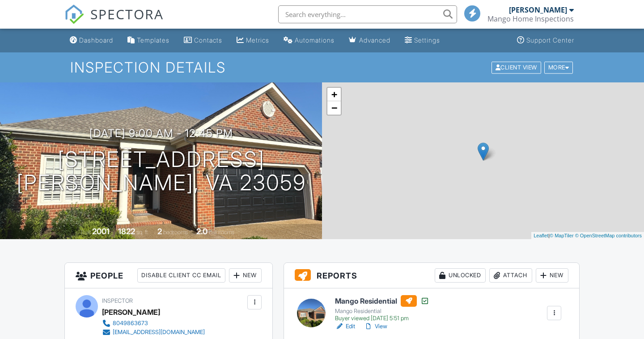 Image resolution: width=644 pixels, height=339 pixels. Describe the element at coordinates (153, 40) in the screenshot. I see `div: Templates` at that location.